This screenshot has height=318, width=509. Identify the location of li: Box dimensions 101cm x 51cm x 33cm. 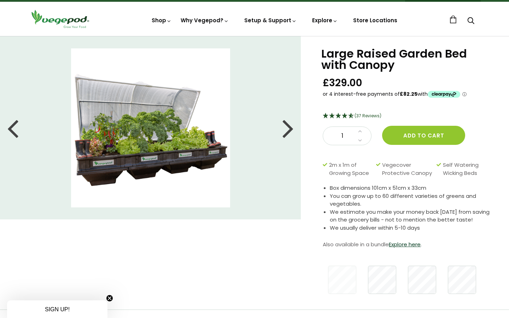
(411, 188).